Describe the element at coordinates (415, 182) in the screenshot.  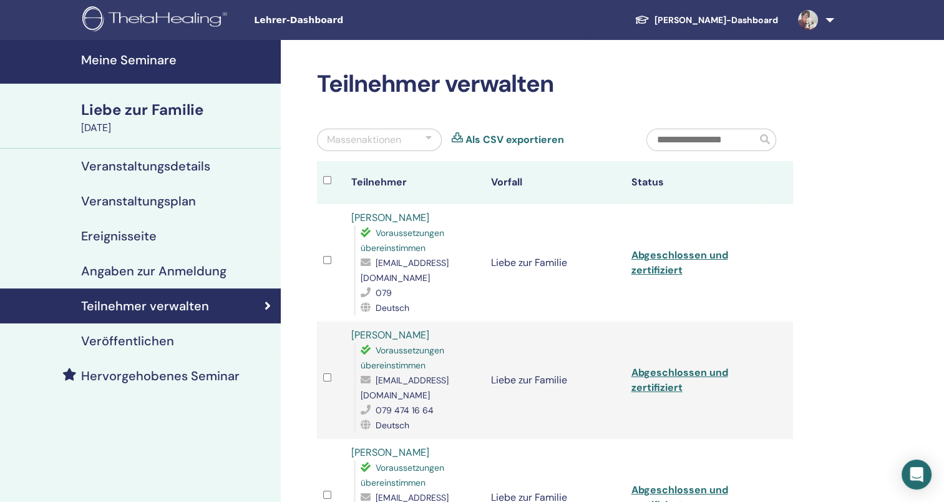
I see `th: Teilnehmer` at that location.